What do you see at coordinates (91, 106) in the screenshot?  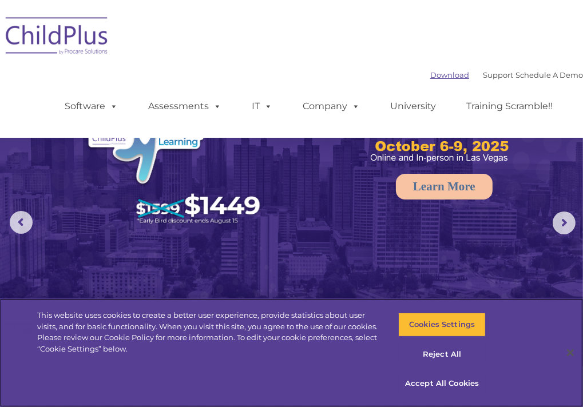 I see `a: Software` at bounding box center [91, 106].